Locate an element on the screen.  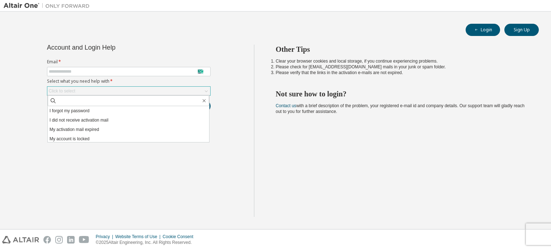
li: Please verify that the links in the activation e-mails are not expired. is located at coordinates (401, 73).